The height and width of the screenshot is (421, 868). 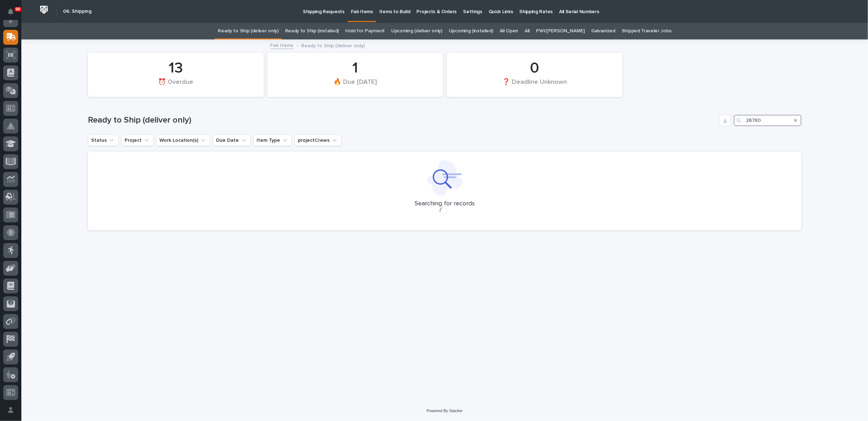 I want to click on button: Due Date, so click(x=232, y=140).